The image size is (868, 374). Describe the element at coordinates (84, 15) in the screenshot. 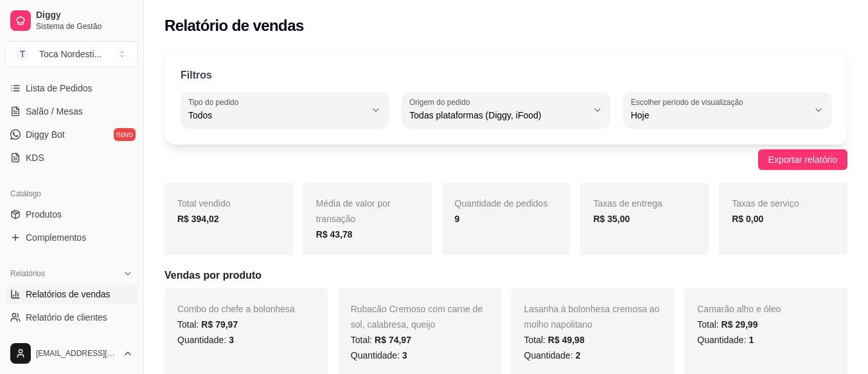

I see `span: Diggy` at that location.